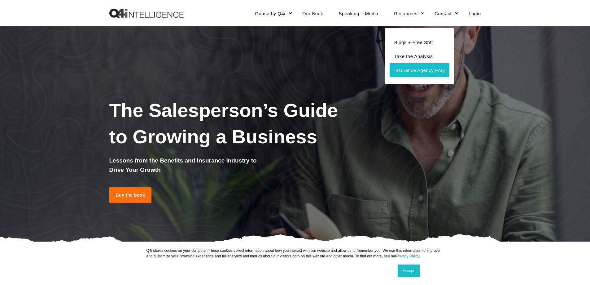  What do you see at coordinates (146, 13) in the screenshot?
I see `a: Back to Home` at bounding box center [146, 13].